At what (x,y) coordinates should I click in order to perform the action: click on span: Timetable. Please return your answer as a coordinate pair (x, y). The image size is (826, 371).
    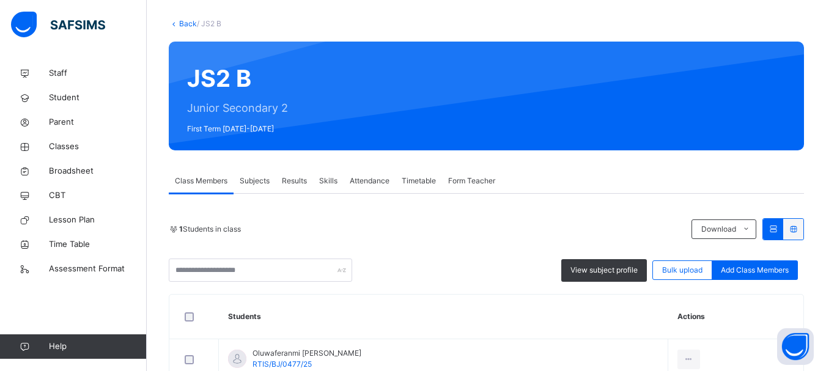
    Looking at the image, I should click on (419, 181).